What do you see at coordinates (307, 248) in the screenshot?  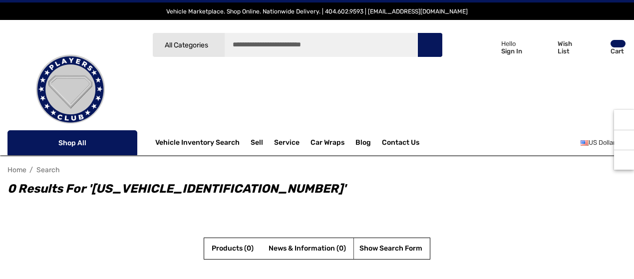 I see `span: News & Information (0)` at bounding box center [307, 248].